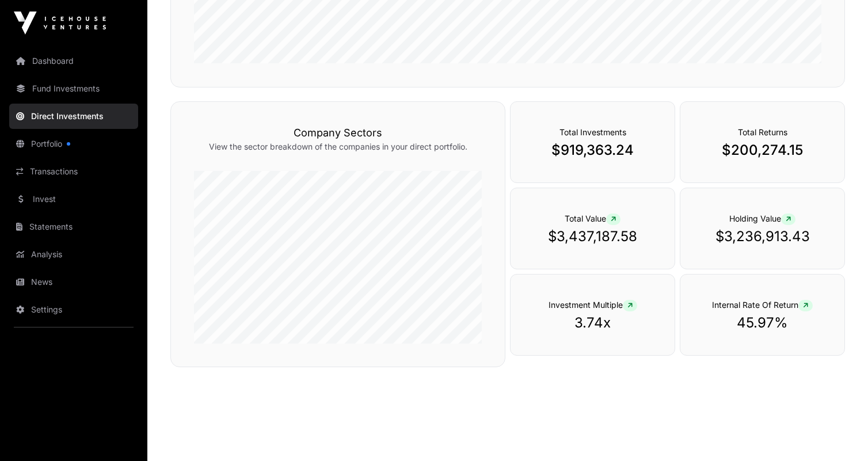  Describe the element at coordinates (73, 172) in the screenshot. I see `a: Transactions` at that location.